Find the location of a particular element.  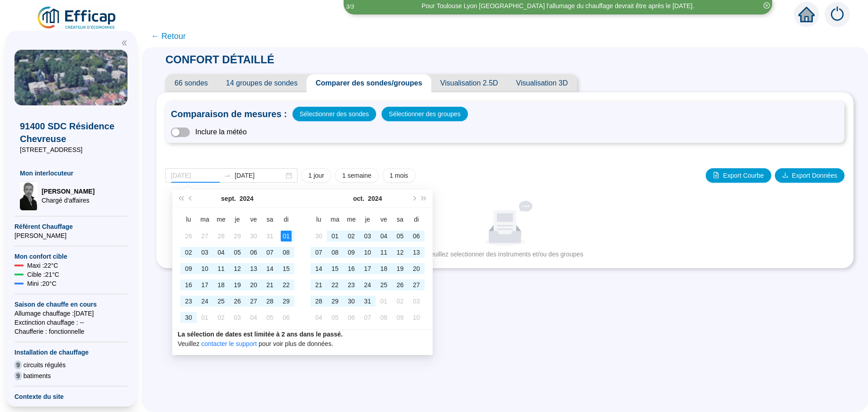

div: Veuillez selectionner des instruments et/ou des groupes is located at coordinates (505, 254).